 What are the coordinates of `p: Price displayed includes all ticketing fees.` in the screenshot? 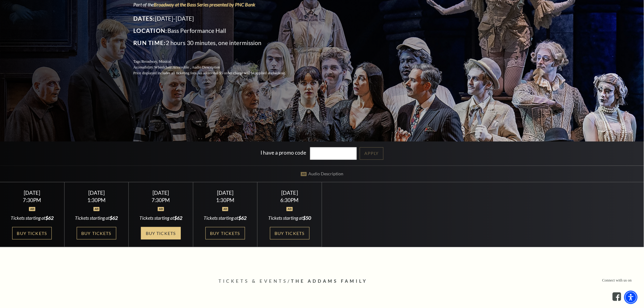 It's located at (217, 73).